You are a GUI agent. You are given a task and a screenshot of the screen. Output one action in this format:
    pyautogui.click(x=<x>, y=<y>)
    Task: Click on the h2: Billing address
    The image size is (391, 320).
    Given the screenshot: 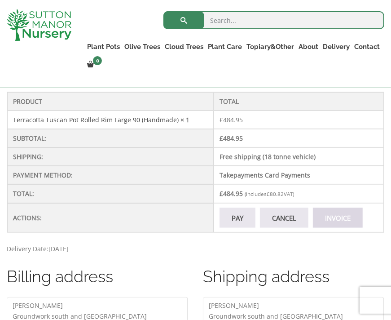 What is the action you would take?
    pyautogui.click(x=97, y=276)
    